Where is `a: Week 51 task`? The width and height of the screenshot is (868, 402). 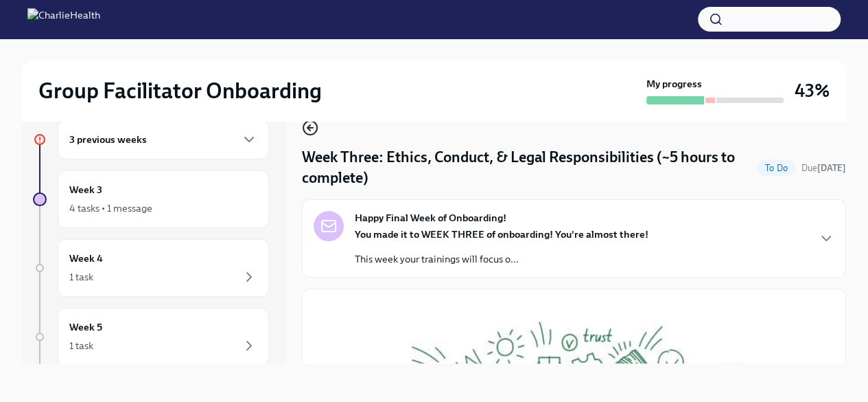
a: Week 51 task is located at coordinates (151, 336).